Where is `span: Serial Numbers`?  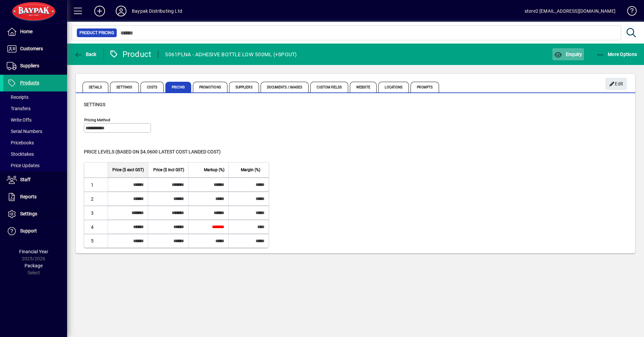 span: Serial Numbers is located at coordinates (24, 131).